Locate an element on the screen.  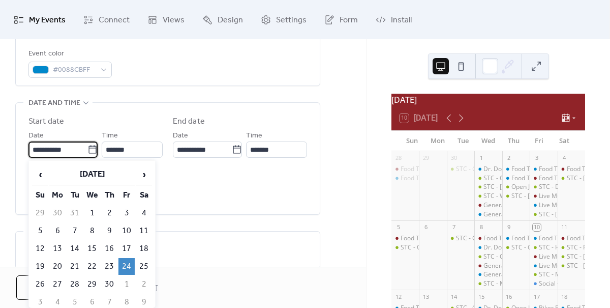
td: 24 is located at coordinates (127, 266).